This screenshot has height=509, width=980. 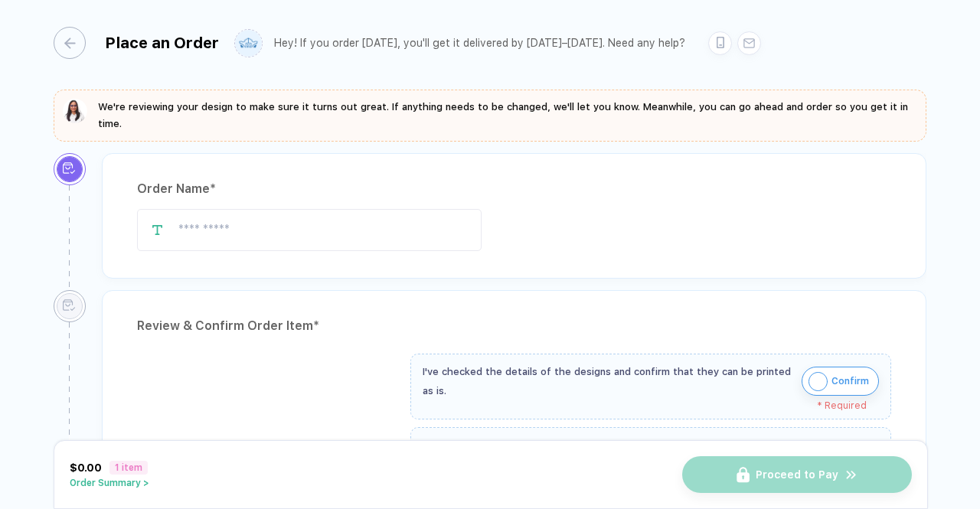 I want to click on button: iconConfirm, so click(x=840, y=382).